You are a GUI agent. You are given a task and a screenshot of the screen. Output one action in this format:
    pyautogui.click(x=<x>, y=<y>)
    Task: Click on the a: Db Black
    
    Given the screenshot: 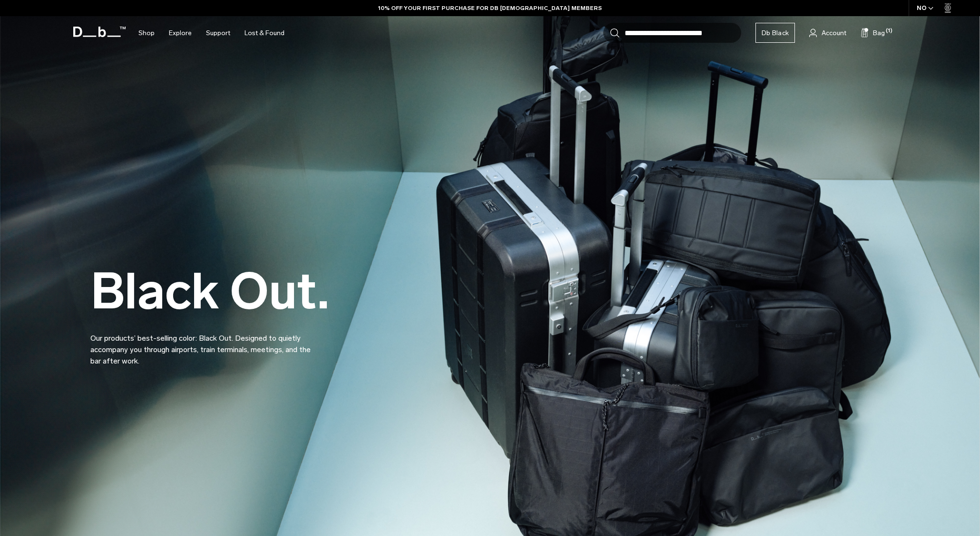 What is the action you would take?
    pyautogui.click(x=775, y=32)
    